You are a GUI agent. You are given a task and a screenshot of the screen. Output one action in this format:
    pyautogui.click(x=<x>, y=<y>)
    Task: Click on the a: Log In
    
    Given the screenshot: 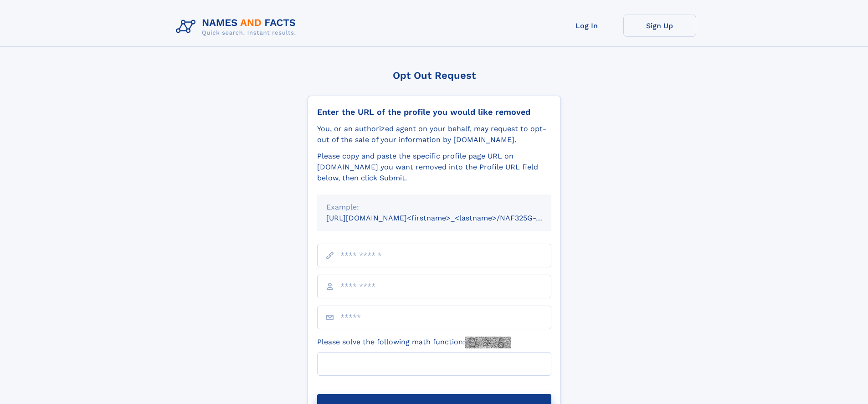 What is the action you would take?
    pyautogui.click(x=587, y=25)
    